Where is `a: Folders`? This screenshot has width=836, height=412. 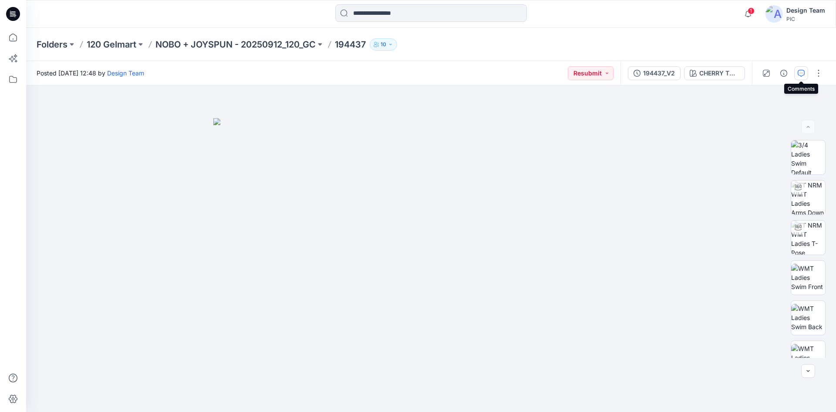 a: Folders is located at coordinates (52, 44).